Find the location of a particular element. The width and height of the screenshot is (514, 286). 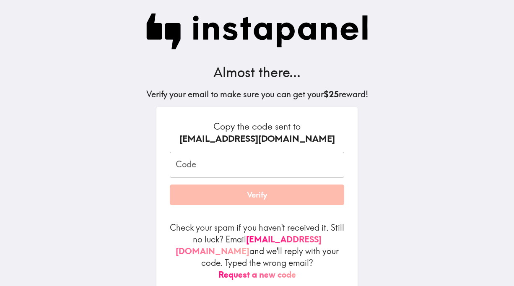

img: Instapanel is located at coordinates (257, 31).